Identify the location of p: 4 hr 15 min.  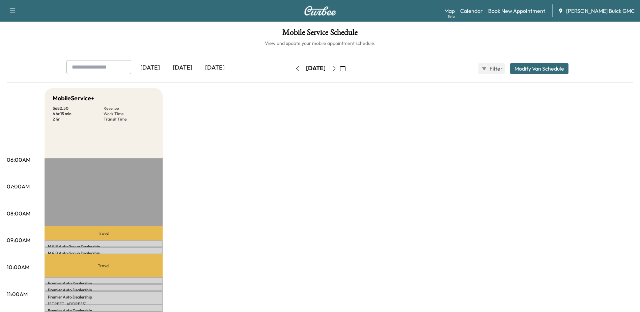
(78, 114).